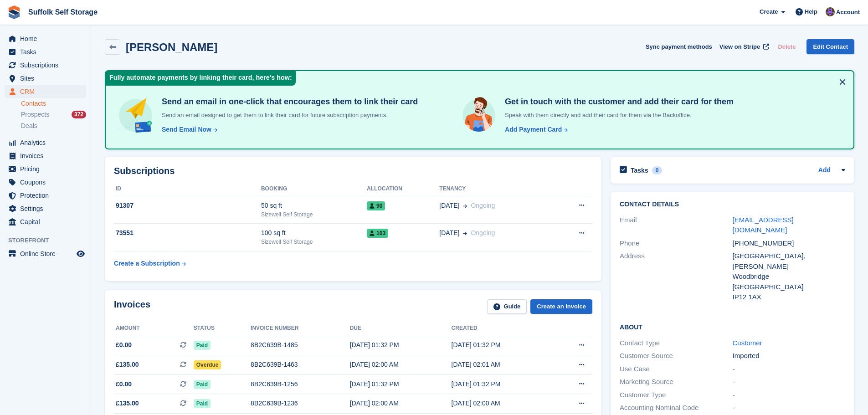  I want to click on div: 8B2C639B-1485, so click(300, 345).